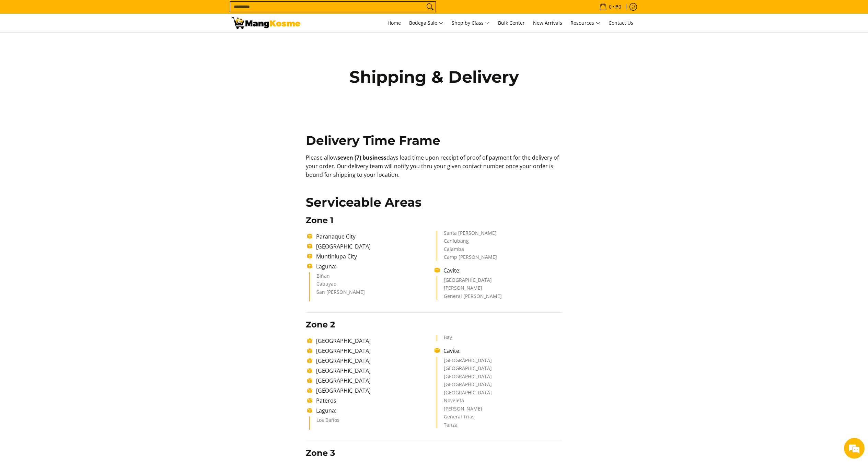 Image resolution: width=868 pixels, height=462 pixels. I want to click on a: Resources, so click(585, 23).